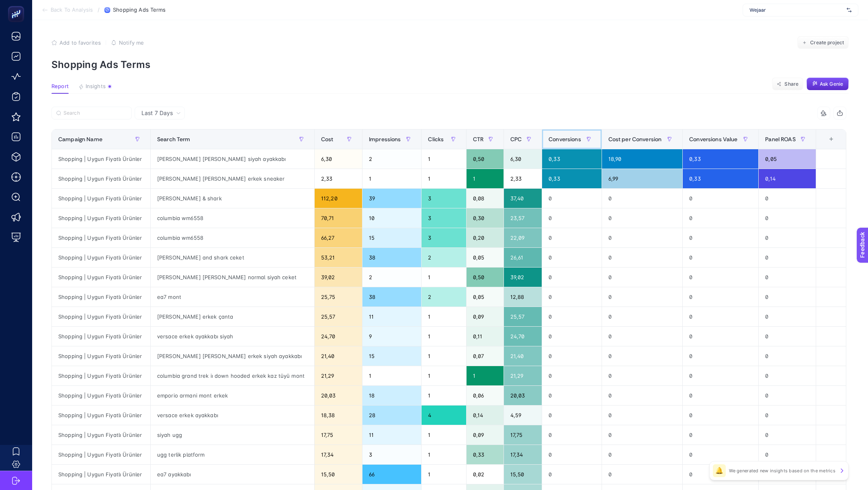  Describe the element at coordinates (788, 84) in the screenshot. I see `button: Share` at that location.